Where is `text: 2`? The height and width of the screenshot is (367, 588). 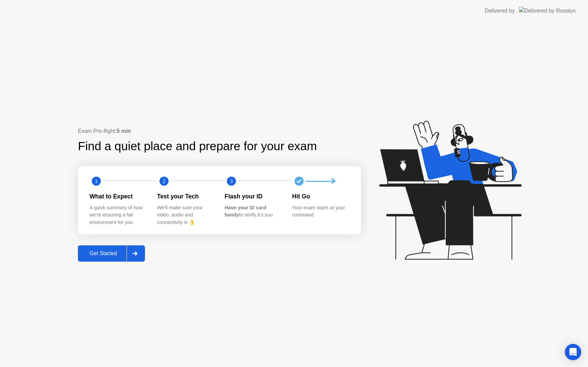
text: 2 is located at coordinates (164, 181).